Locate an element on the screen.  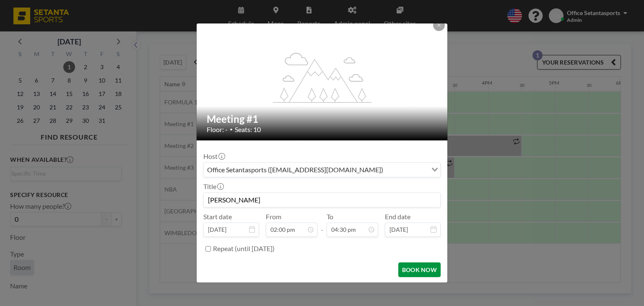
label: Host is located at coordinates (214, 156).